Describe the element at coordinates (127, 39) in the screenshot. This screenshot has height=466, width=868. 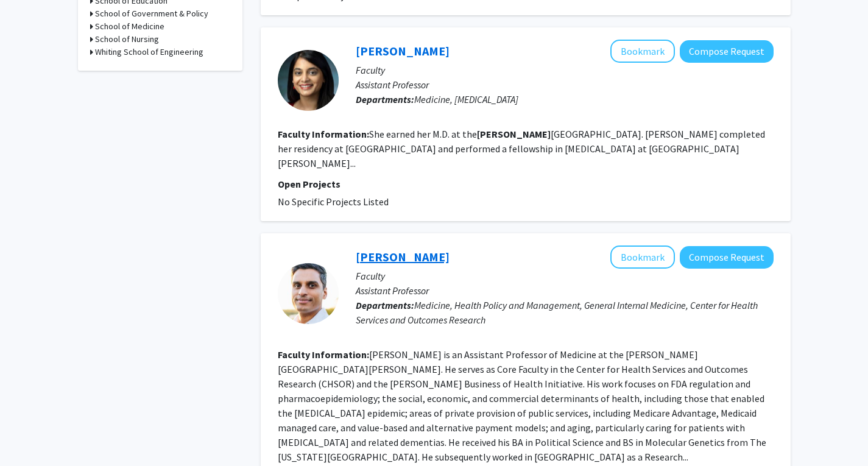
I see `h3: School of Nursing` at that location.